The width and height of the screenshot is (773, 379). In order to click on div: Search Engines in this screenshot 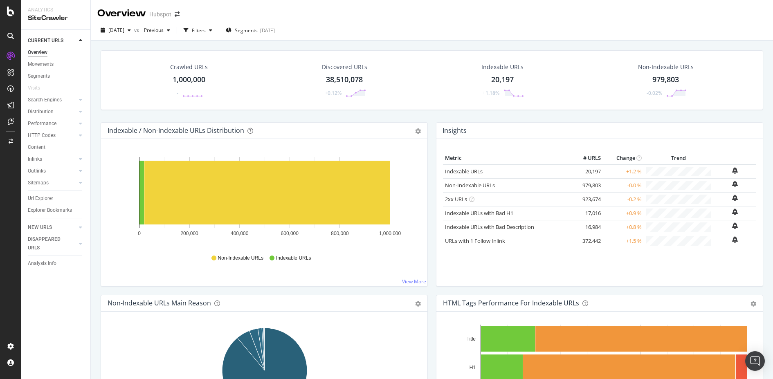, I will do `click(45, 100)`.